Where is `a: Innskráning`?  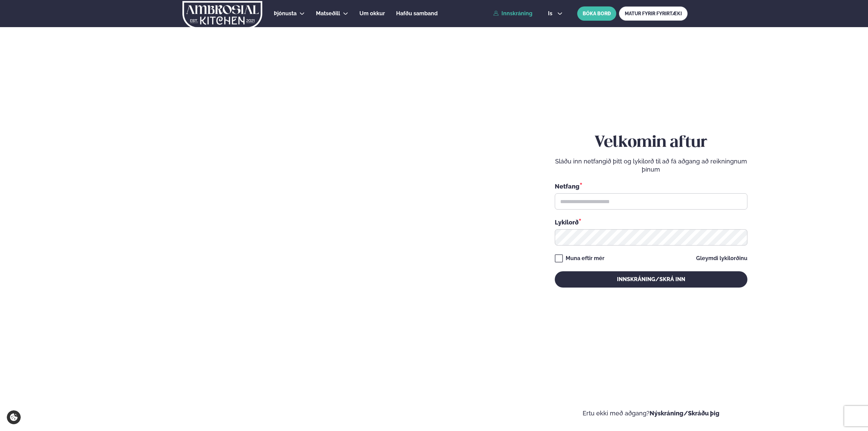
a: Innskráning is located at coordinates (513, 13).